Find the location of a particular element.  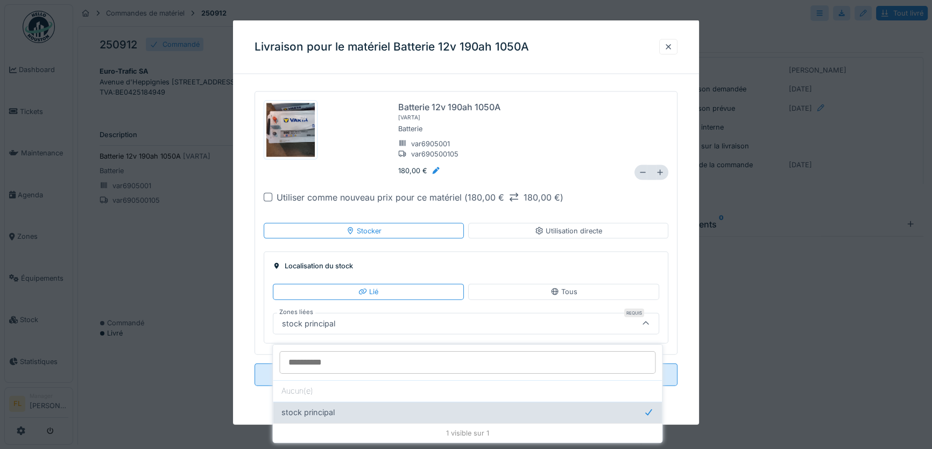

div: var6905001 is located at coordinates (428, 143).